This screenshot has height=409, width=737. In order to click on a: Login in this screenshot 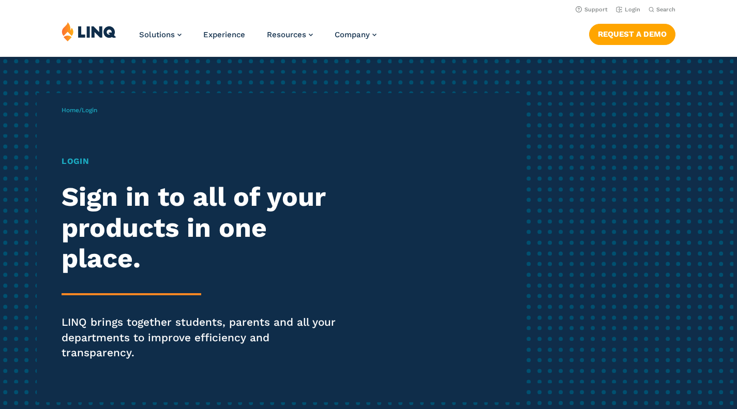, I will do `click(628, 9)`.